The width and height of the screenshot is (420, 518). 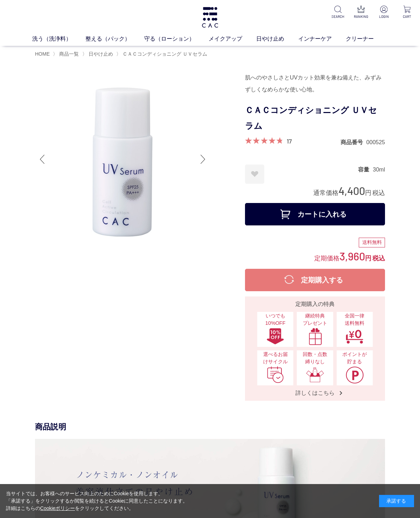 What do you see at coordinates (254, 174) in the screenshot?
I see `a: お気に入りに登録する` at bounding box center [254, 174].